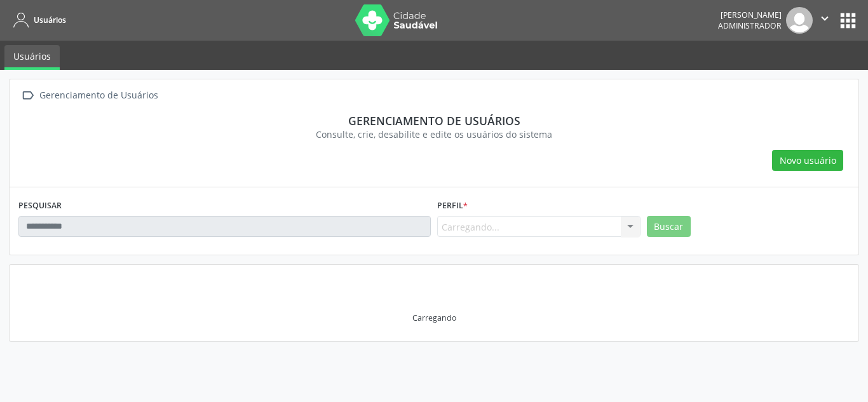 The width and height of the screenshot is (868, 402). Describe the element at coordinates (668, 227) in the screenshot. I see `button: Buscar` at that location.